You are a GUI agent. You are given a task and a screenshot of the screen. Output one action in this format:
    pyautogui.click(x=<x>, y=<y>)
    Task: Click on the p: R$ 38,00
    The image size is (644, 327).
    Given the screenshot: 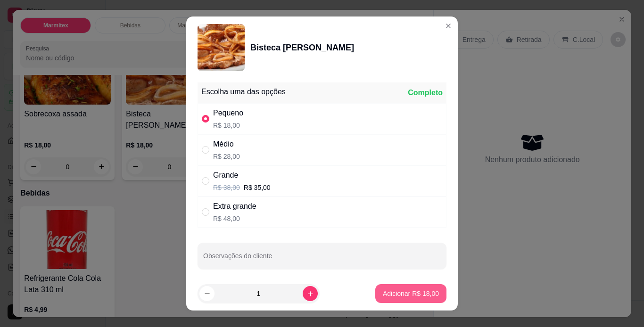 What is the action you would take?
    pyautogui.click(x=226, y=188)
    